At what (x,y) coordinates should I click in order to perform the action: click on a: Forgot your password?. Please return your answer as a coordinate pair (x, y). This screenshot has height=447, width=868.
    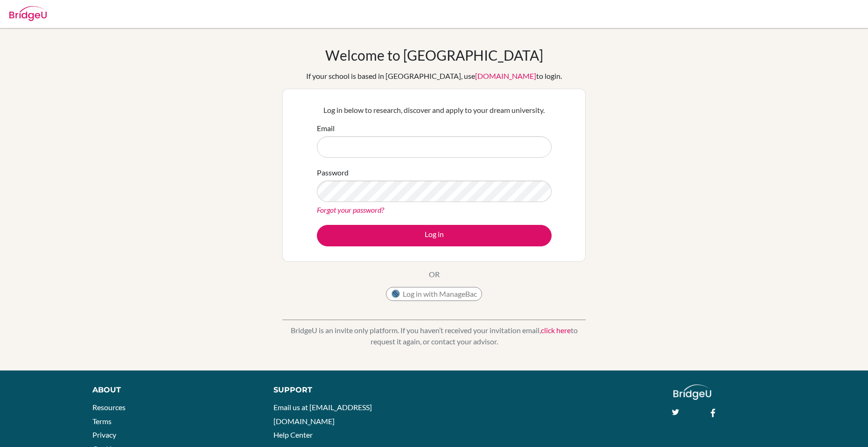
    Looking at the image, I should click on (351, 209).